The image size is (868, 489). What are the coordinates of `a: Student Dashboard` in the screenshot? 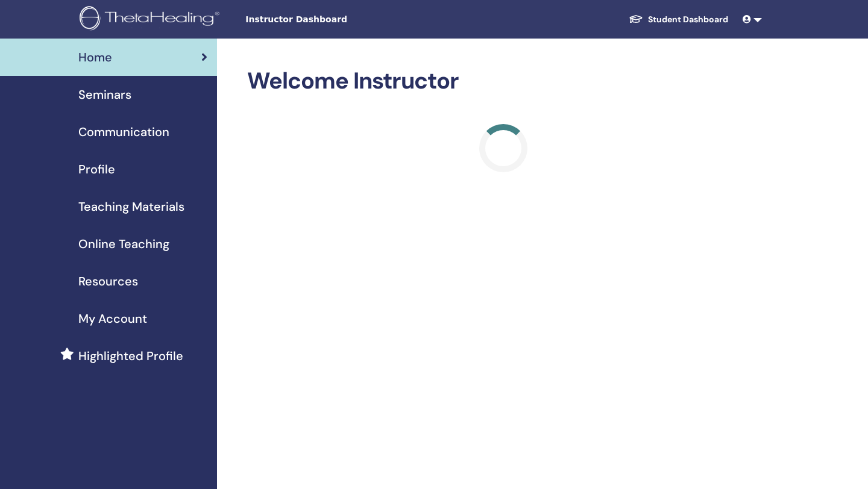 It's located at (678, 20).